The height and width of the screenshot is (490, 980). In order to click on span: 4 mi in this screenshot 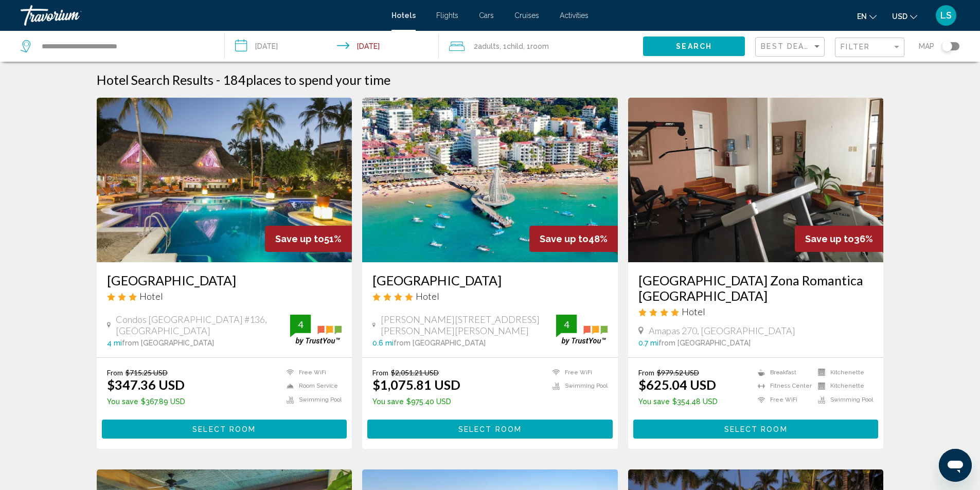, I will do `click(115, 343)`.